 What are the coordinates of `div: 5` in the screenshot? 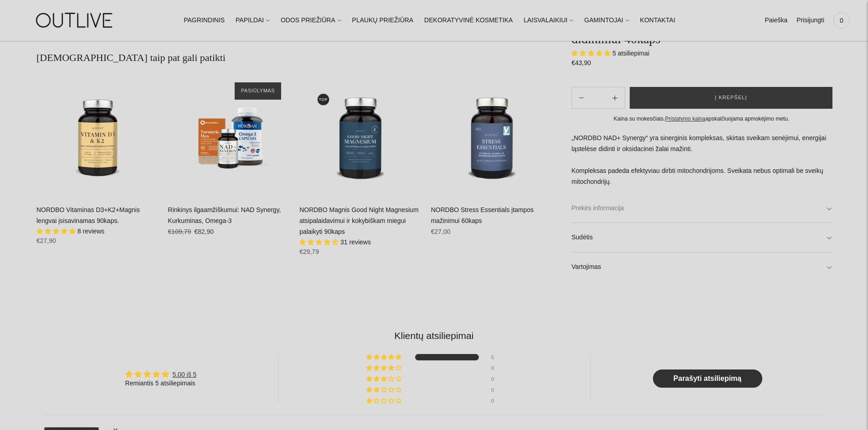 It's located at (497, 358).